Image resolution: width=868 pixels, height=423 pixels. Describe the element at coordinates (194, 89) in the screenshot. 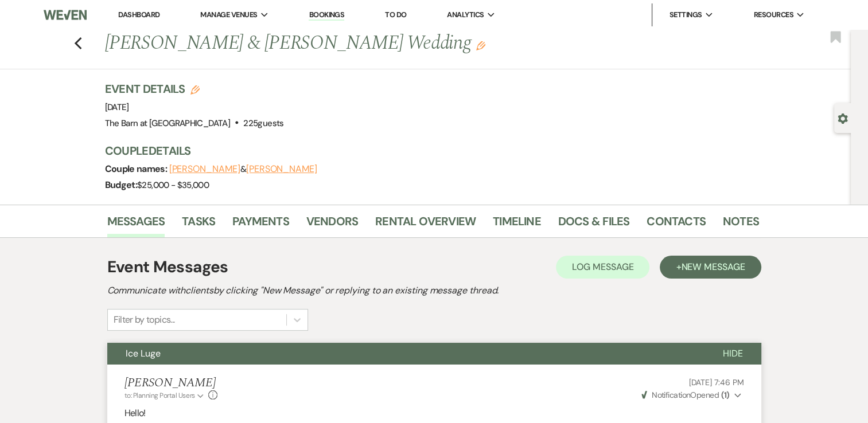

I see `h3: Event Details` at that location.